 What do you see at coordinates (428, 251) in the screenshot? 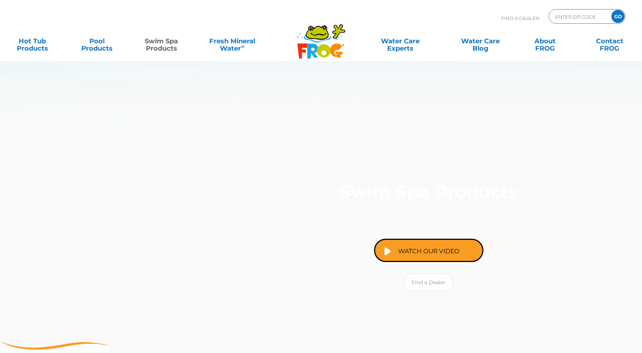
I see `a: Watch Our Video` at bounding box center [428, 251].